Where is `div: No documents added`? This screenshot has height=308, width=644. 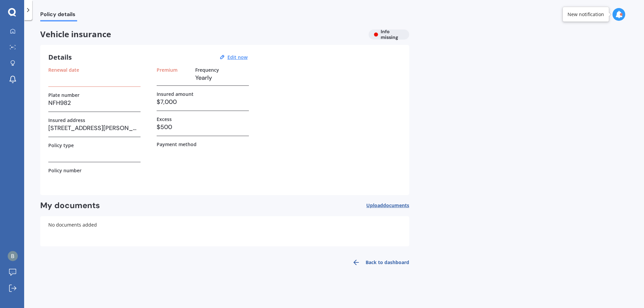 div: No documents added is located at coordinates (225, 231).